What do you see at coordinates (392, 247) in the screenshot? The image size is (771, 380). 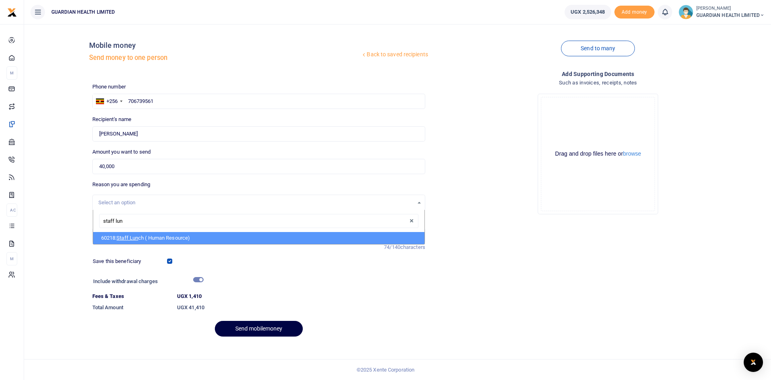 I see `span: 74/140` at bounding box center [392, 247].